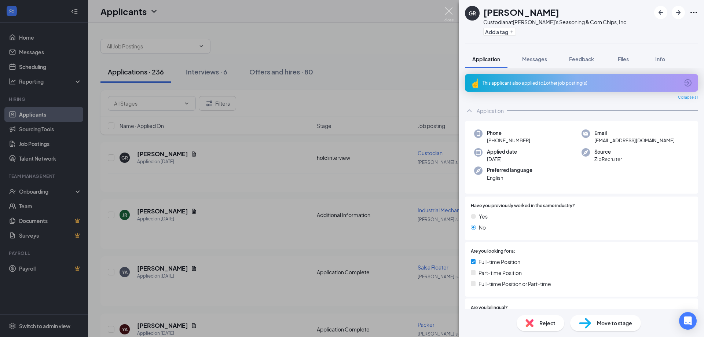 This screenshot has width=704, height=337. What do you see at coordinates (489, 308) in the screenshot?
I see `span: Are you bilingual?` at bounding box center [489, 308].